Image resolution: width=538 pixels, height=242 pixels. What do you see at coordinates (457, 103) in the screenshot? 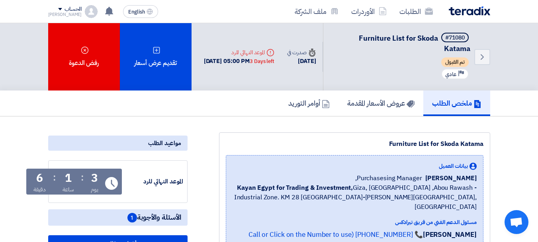
I see `a: ملخص الطلب` at bounding box center [457, 103].